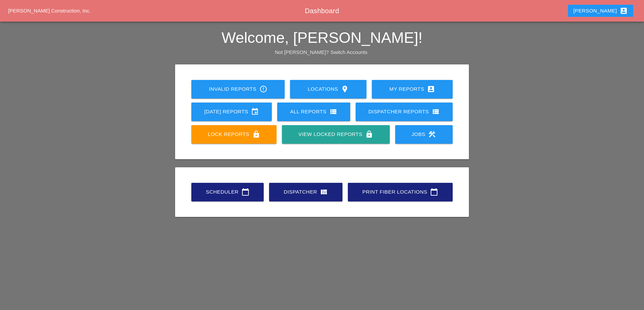  I want to click on i: construction, so click(432, 134).